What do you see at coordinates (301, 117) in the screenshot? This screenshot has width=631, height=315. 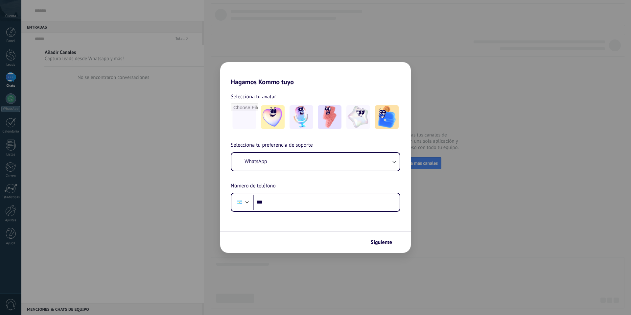 I see `img: -2.jpeg` at bounding box center [301, 117].